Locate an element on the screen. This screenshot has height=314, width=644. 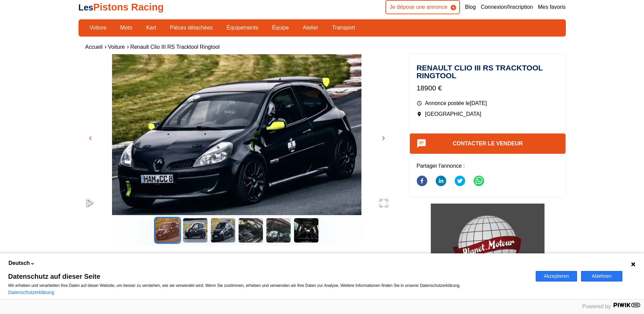
span: Deutsch is located at coordinates (19, 263).